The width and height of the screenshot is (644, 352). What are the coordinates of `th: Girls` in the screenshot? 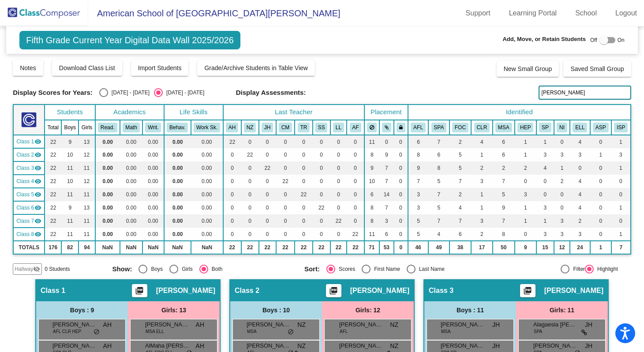 It's located at (87, 128).